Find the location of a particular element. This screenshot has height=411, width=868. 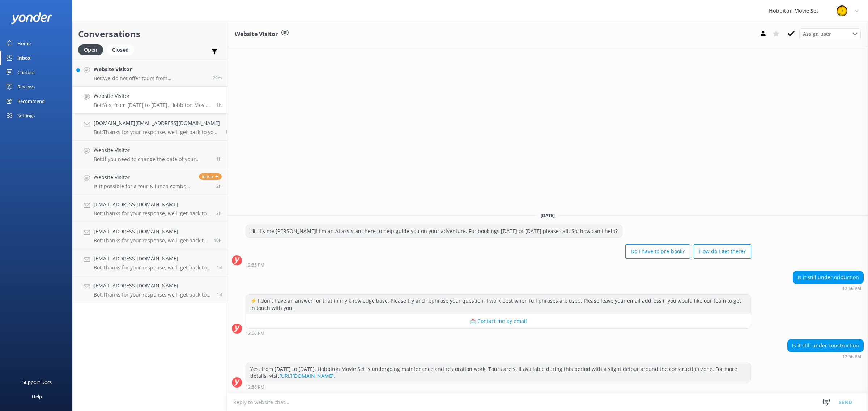

div: Is it still under construction is located at coordinates (825, 346).